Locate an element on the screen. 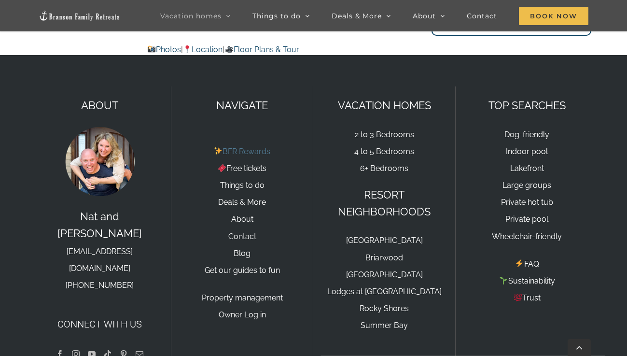  a: Wheelchair-friendly is located at coordinates (527, 236).